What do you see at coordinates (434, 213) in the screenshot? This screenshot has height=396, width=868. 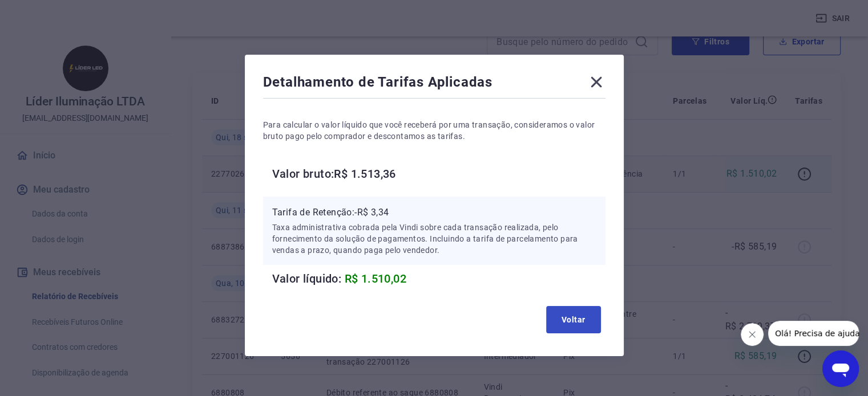 I see `p: Tarifa de Retenção: -R$ 3,34` at bounding box center [434, 213].